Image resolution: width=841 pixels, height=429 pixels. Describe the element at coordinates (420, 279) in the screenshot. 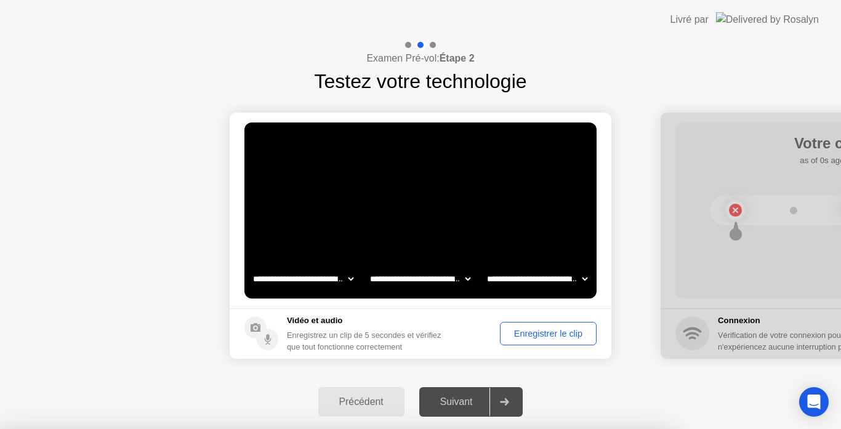

I see `select: Available speakers` at that location.